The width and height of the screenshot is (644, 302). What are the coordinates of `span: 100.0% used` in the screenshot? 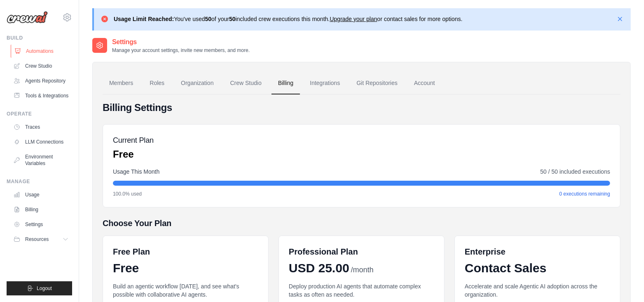 It's located at (127, 194).